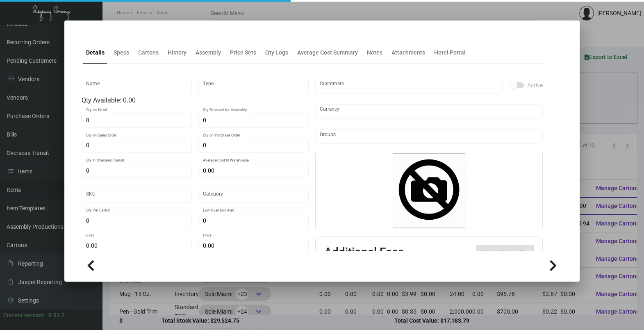 This screenshot has width=644, height=330. I want to click on div: Details, so click(95, 53).